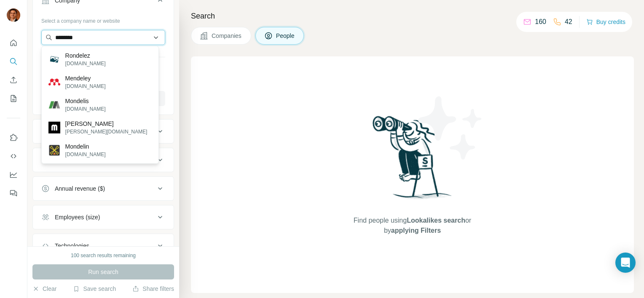 This screenshot has height=298, width=644. I want to click on button: Employees (size), so click(103, 217).